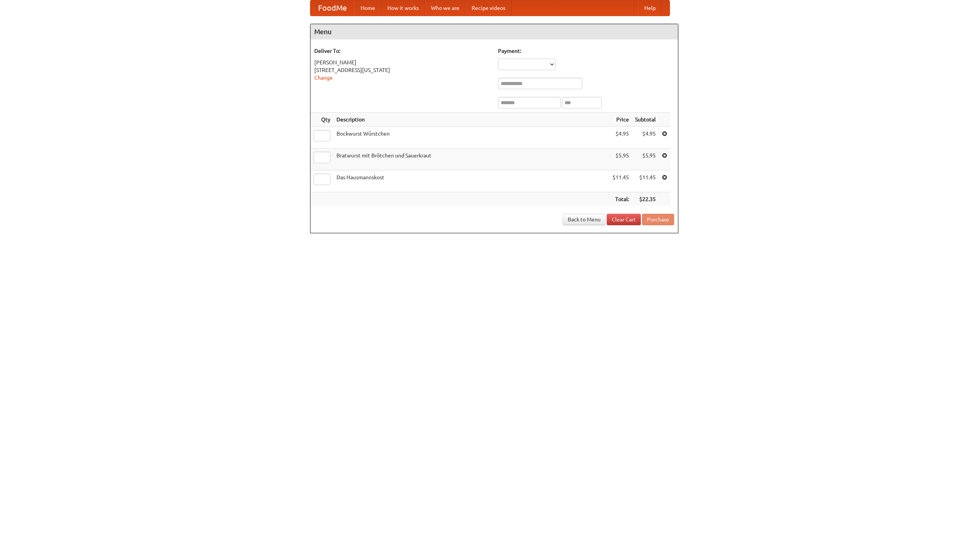 This screenshot has width=980, height=542. What do you see at coordinates (621, 200) in the screenshot?
I see `th: Total:` at bounding box center [621, 200].